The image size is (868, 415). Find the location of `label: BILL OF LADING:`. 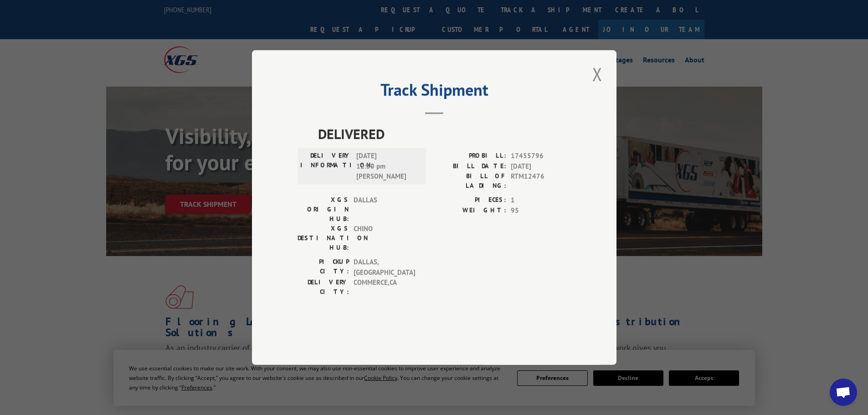

label: BILL OF LADING: is located at coordinates (470, 181).